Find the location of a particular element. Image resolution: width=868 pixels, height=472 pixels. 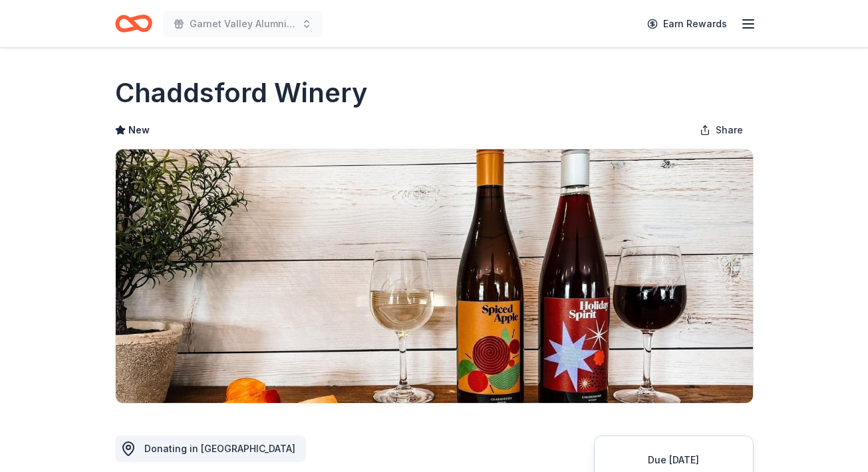

span: New is located at coordinates (139, 130).